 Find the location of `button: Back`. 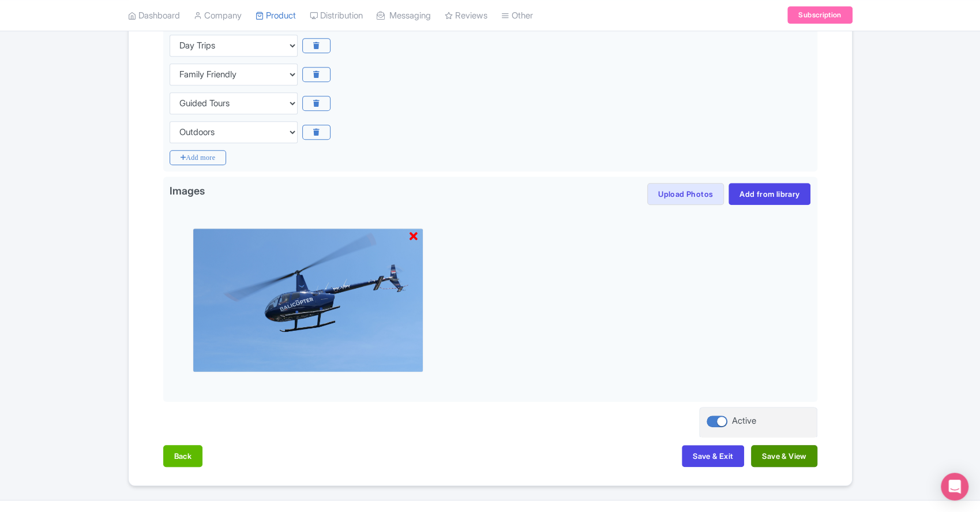

button: Back is located at coordinates (183, 456).